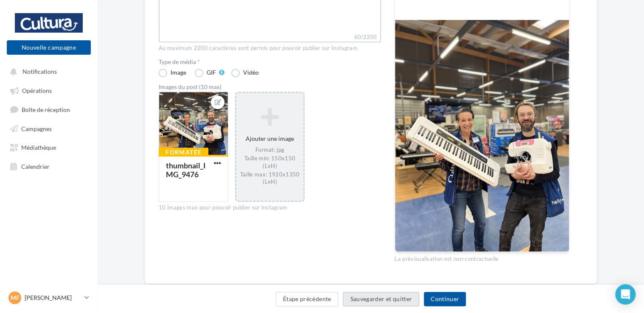  Describe the element at coordinates (251, 73) in the screenshot. I see `div: Vidéo` at that location.